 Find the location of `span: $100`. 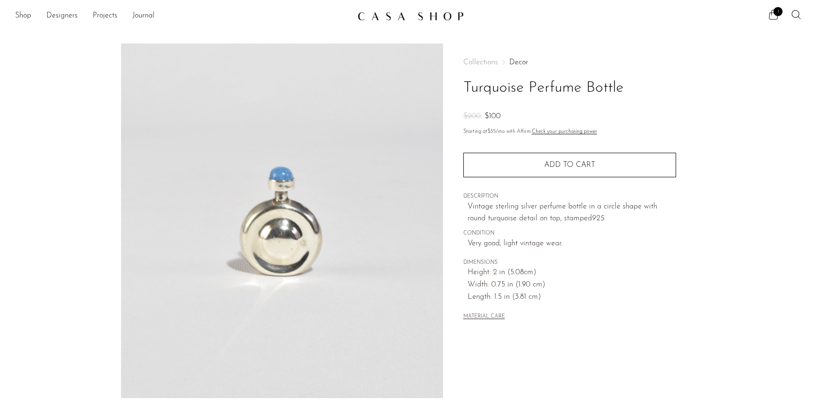

span: $100 is located at coordinates (493, 116).